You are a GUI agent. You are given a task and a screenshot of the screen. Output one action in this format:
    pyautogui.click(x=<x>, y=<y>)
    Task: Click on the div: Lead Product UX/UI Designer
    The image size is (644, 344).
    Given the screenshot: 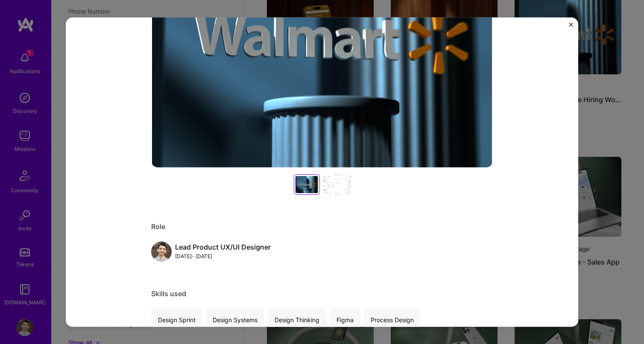 What is the action you would take?
    pyautogui.click(x=223, y=246)
    